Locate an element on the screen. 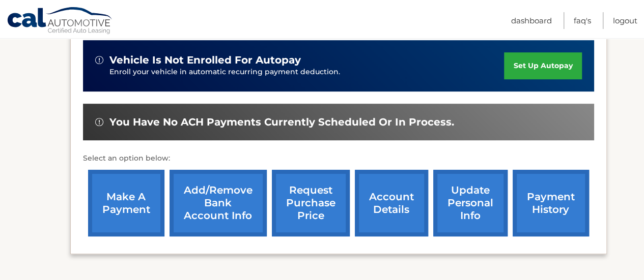 The height and width of the screenshot is (280, 644). a: Logout is located at coordinates (625, 21).